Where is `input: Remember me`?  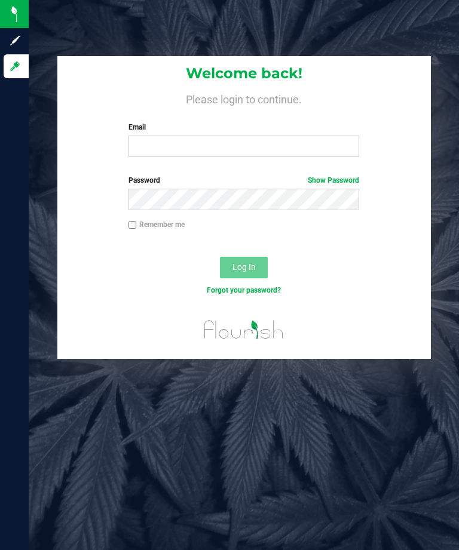 input: Remember me is located at coordinates (133, 225).